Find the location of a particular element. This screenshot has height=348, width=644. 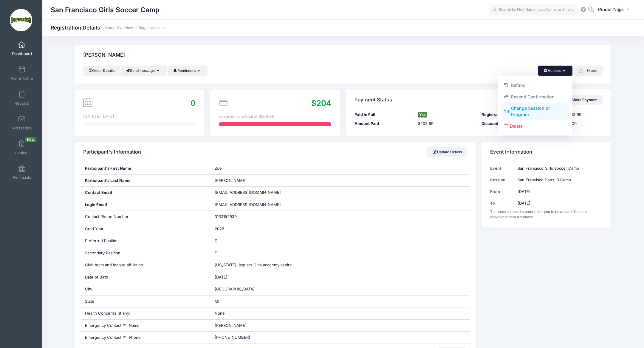

a: Financials is located at coordinates (21, 172).